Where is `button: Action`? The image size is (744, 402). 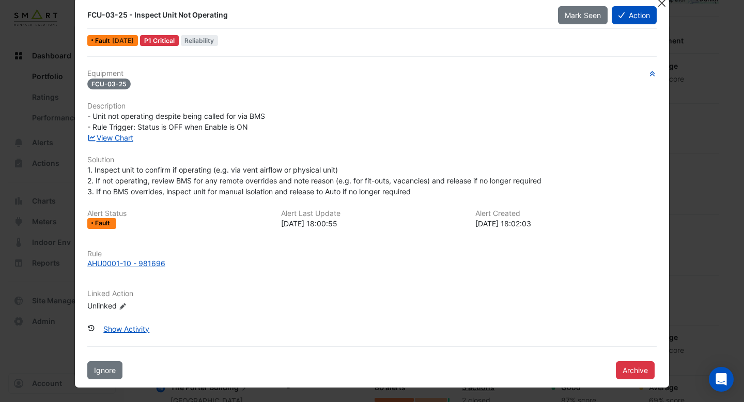 button: Action is located at coordinates (634, 15).